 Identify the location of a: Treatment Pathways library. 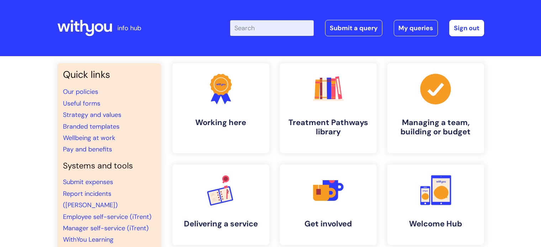
(328, 108).